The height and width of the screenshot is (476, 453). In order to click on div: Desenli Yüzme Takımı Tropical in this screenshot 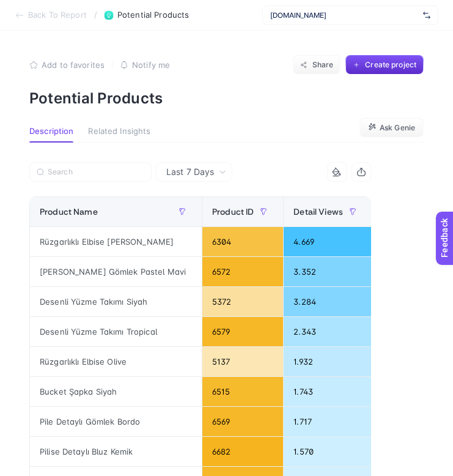, I will do `click(115, 332)`.